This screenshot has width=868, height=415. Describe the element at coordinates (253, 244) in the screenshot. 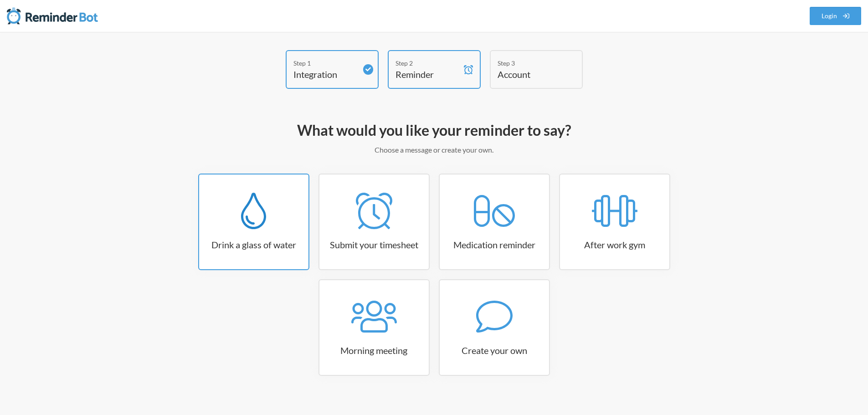

I see `h3: Drink a glass of water` at that location.